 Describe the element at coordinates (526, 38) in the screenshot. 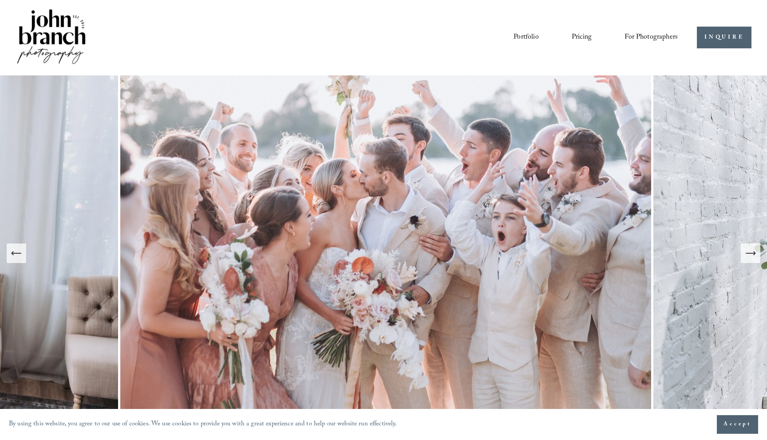

I see `a: Portfolio` at that location.